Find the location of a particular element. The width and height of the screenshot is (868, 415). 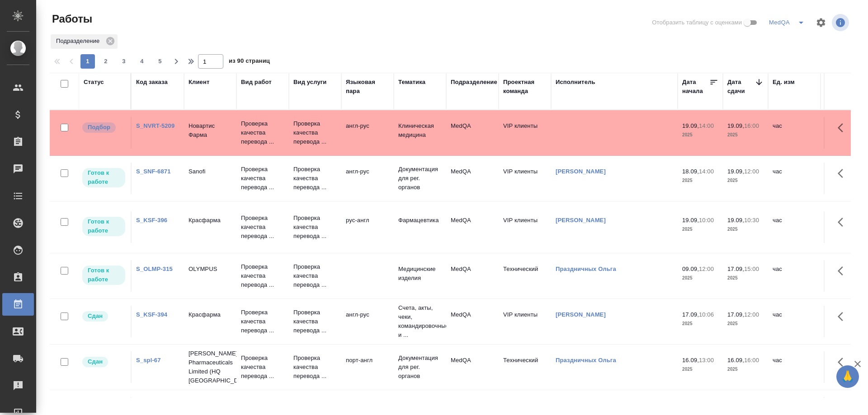

div: Проектная команда is located at coordinates (525, 87).